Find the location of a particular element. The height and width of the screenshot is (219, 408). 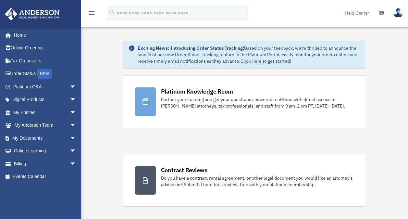

a: Billingarrow_drop_down is located at coordinates (45, 164).